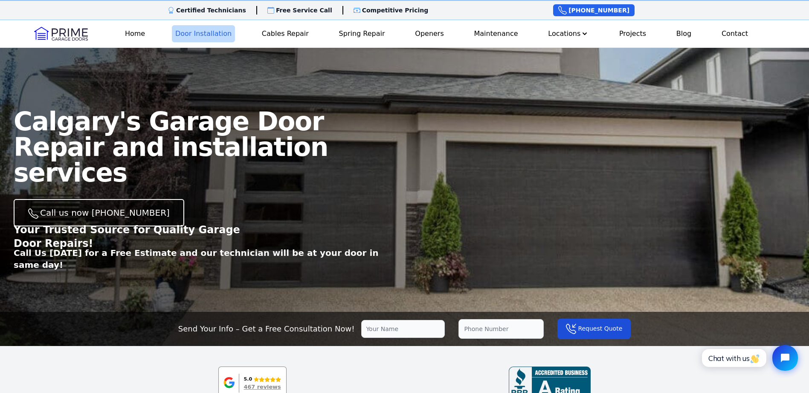 The height and width of the screenshot is (393, 809). I want to click on a: Maintenance, so click(496, 34).